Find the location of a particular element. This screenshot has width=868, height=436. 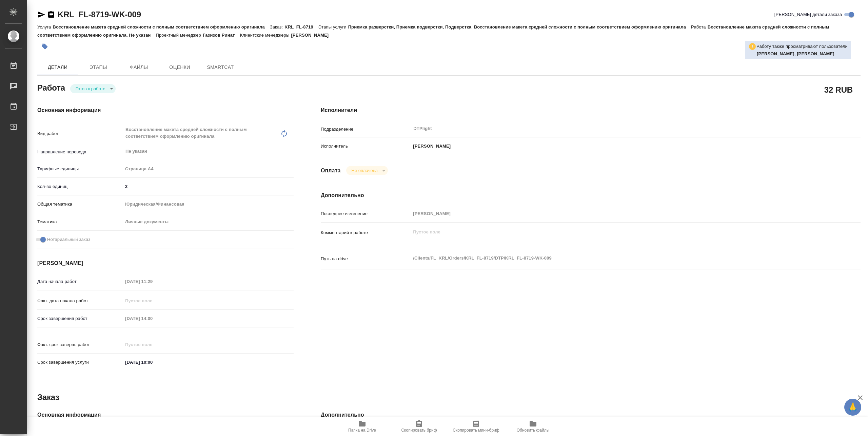

p: Кол-во единиц is located at coordinates (80, 187).